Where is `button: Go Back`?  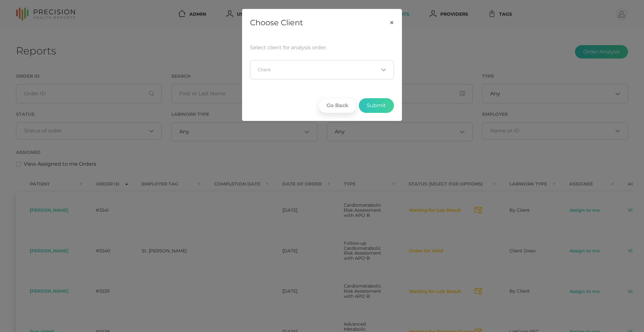
button: Go Back is located at coordinates (338, 105).